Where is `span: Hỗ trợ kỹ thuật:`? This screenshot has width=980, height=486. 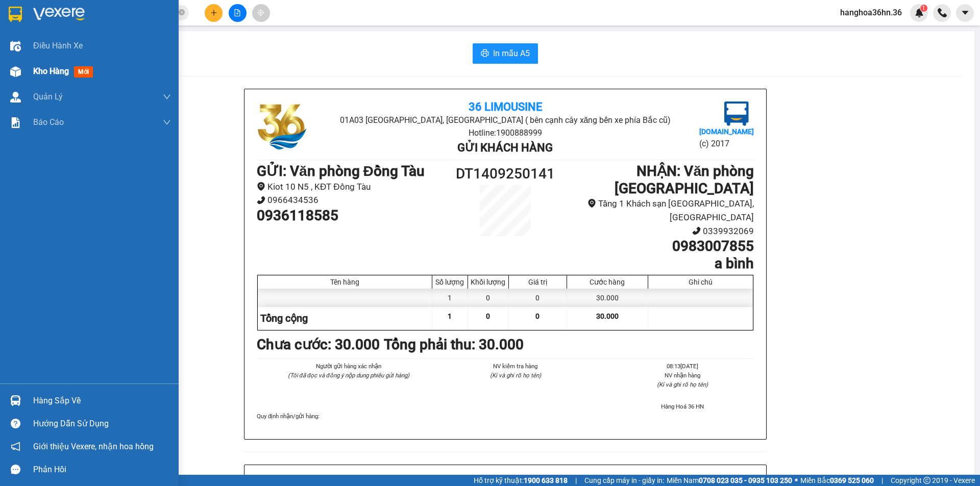 span: Hỗ trợ kỹ thuật: is located at coordinates (521, 480).